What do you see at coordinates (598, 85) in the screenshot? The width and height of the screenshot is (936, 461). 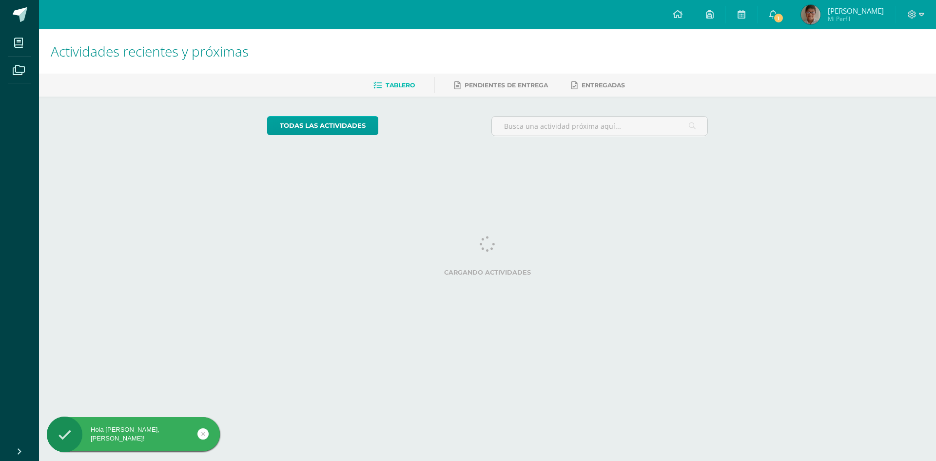 I see `a: Entregadas` at bounding box center [598, 85].